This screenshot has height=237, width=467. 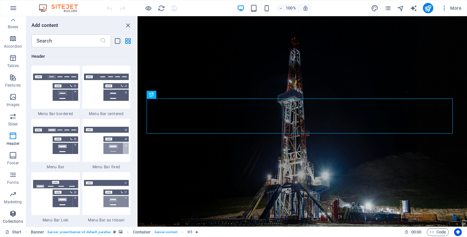 I want to click on div: Menu Bar, so click(x=55, y=144).